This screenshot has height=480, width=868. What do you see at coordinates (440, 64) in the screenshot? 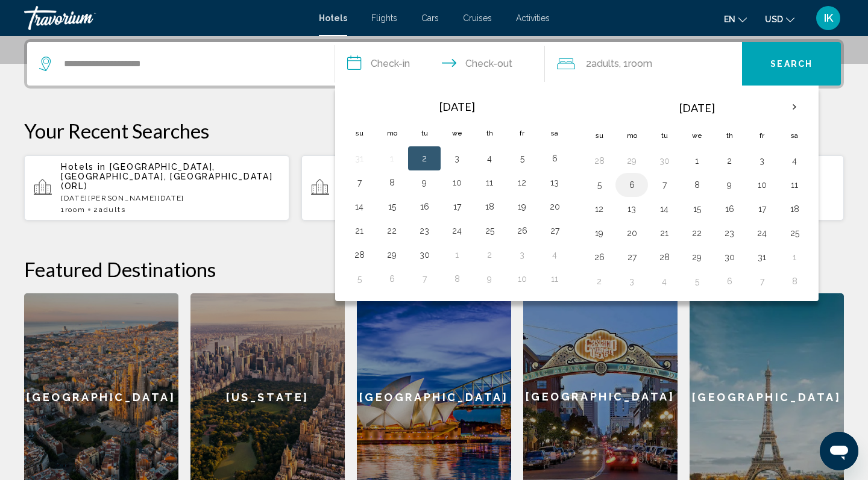
I see `button: Check in and out dates` at bounding box center [440, 64].